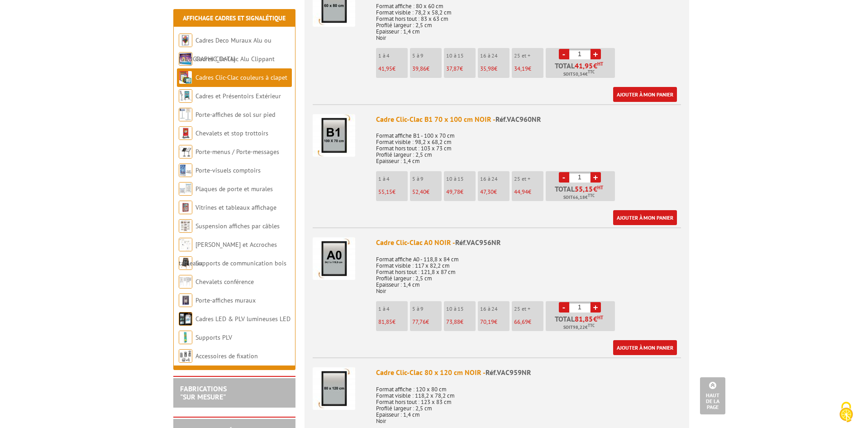 The image size is (862, 428). I want to click on a: Cadres Clic-Clac Alu Clippant, so click(235, 59).